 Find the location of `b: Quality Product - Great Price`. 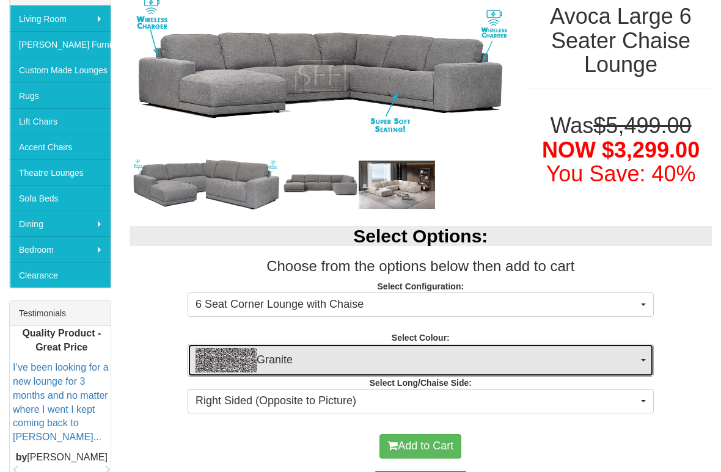

b: Quality Product - Great Price is located at coordinates (61, 341).